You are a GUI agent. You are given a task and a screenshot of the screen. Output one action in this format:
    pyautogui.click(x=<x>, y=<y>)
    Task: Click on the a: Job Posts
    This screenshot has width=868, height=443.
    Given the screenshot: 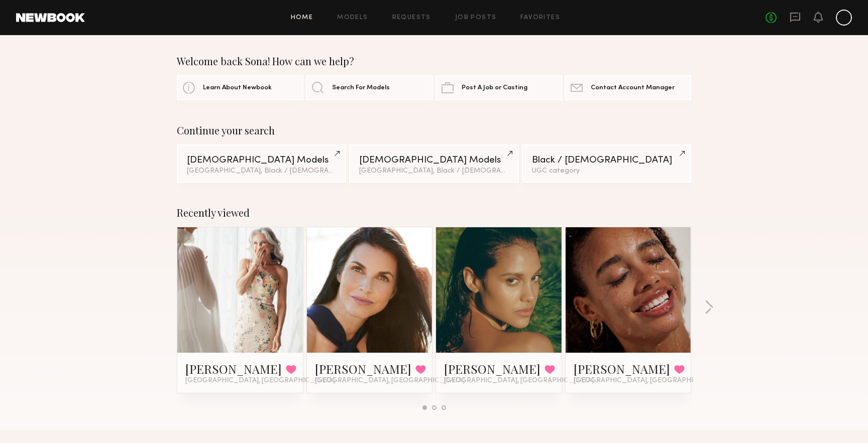 What is the action you would take?
    pyautogui.click(x=476, y=18)
    